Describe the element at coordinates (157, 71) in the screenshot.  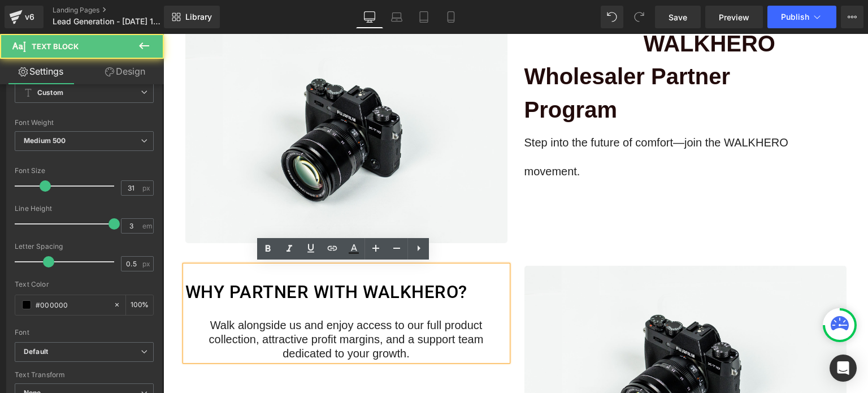
I see `div: 关键词（按流量）` at that location.